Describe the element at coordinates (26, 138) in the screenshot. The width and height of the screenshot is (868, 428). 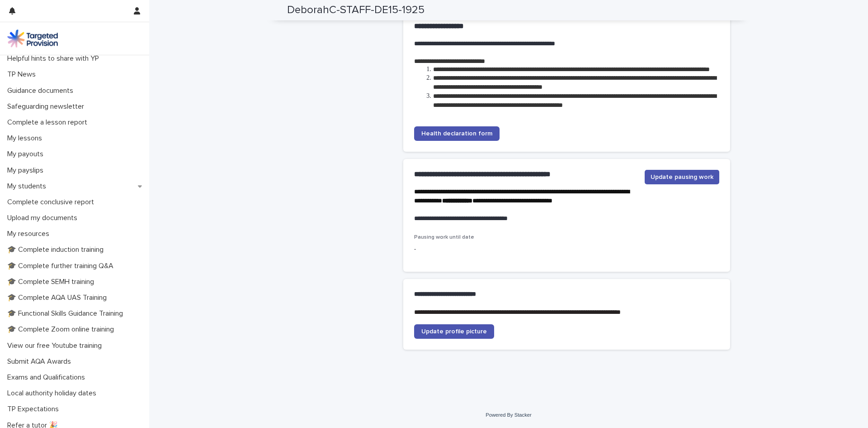
I see `p: My lessons` at that location.